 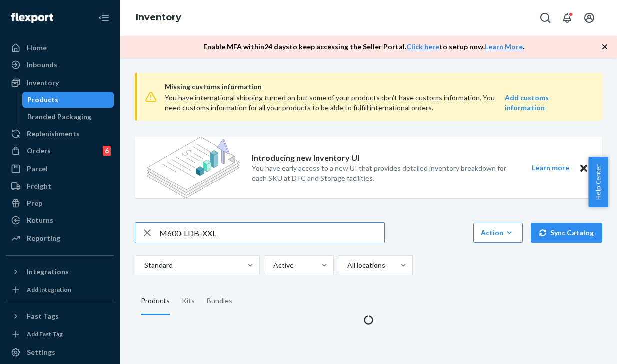 I want to click on div: Inbounds, so click(x=42, y=65).